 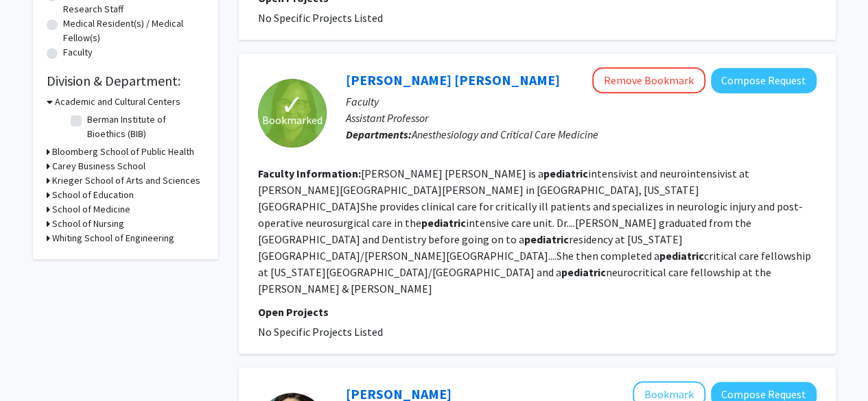 What do you see at coordinates (88, 224) in the screenshot?
I see `h3: School of Nursing` at bounding box center [88, 224].